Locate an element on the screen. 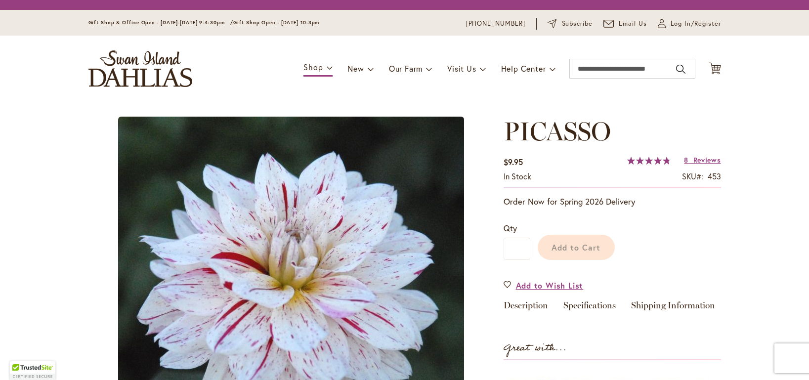  span: Reviews is located at coordinates (707, 160).